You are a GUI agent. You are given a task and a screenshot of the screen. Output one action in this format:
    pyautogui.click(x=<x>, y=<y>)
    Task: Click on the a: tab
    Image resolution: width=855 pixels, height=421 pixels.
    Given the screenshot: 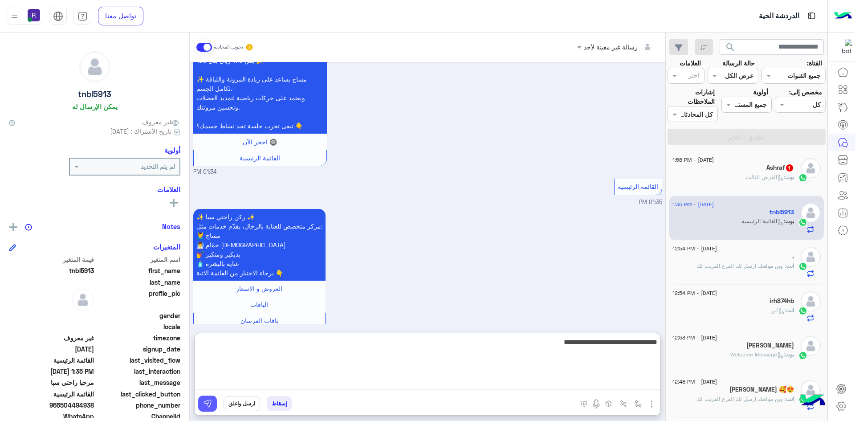 What is the action you would take?
    pyautogui.click(x=82, y=16)
    